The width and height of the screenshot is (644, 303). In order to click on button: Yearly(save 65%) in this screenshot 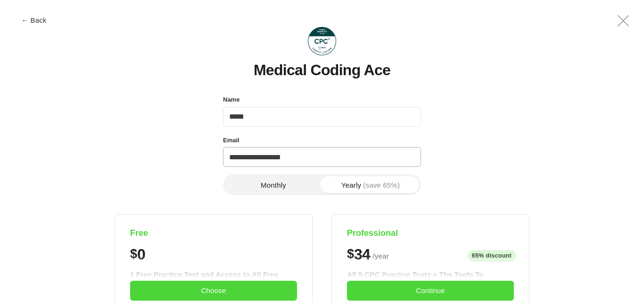, I will do `click(371, 184)`.